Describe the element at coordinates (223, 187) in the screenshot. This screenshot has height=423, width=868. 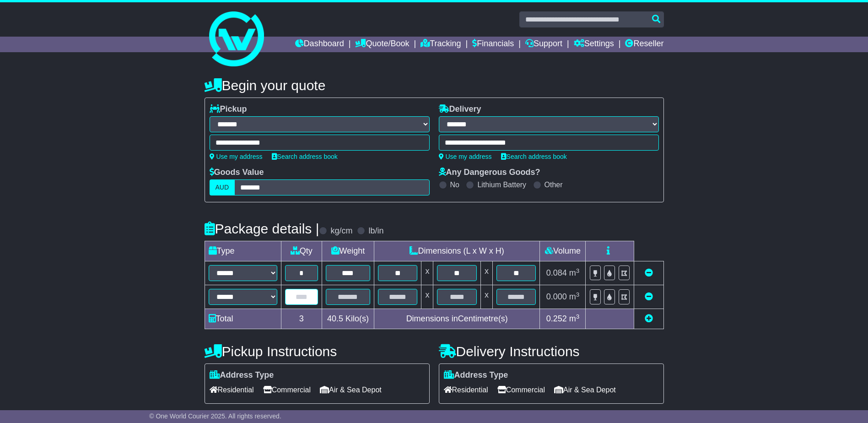
I see `label: AUD` at that location.